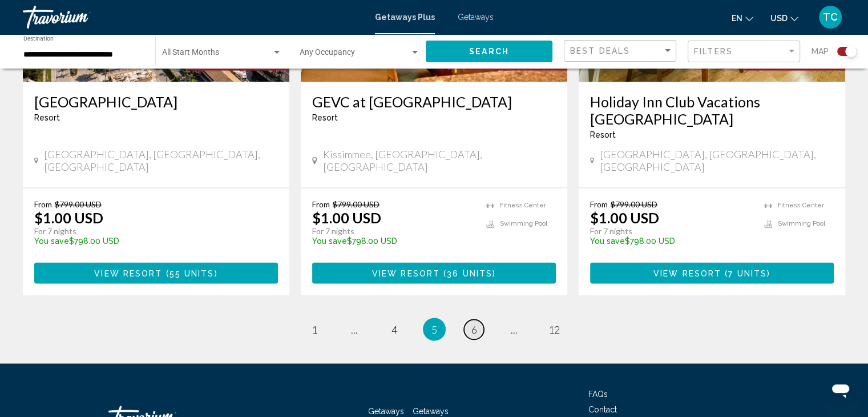 The height and width of the screenshot is (417, 868). Describe the element at coordinates (434, 273) in the screenshot. I see `a: View Resort(36 units)` at that location.